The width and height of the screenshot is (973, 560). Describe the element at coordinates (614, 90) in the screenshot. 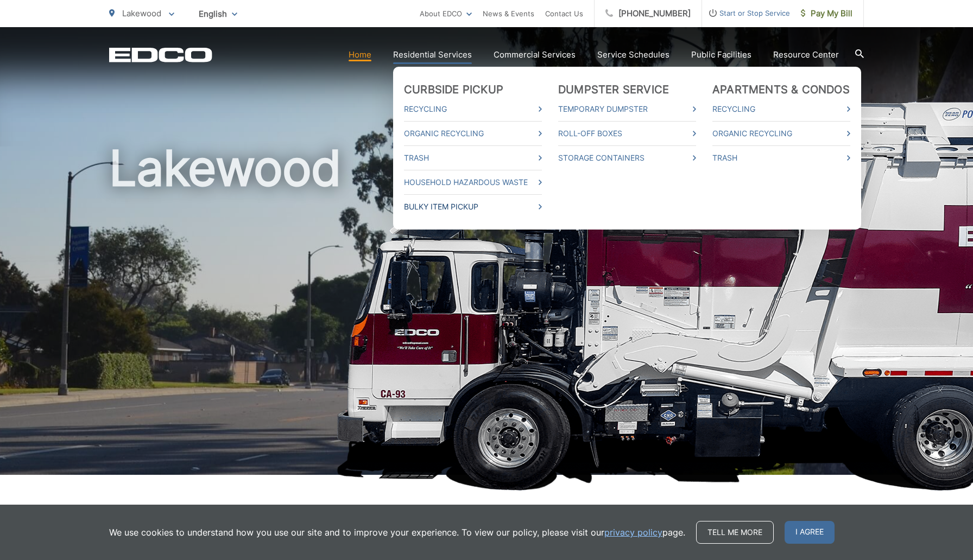

I see `a: Dumpster Service` at that location.